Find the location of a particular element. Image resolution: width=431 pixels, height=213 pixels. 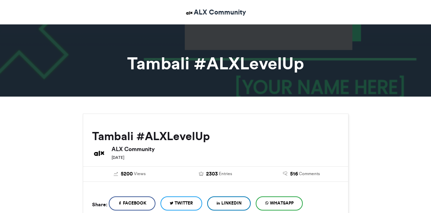

h5: Share: is located at coordinates (99, 204).